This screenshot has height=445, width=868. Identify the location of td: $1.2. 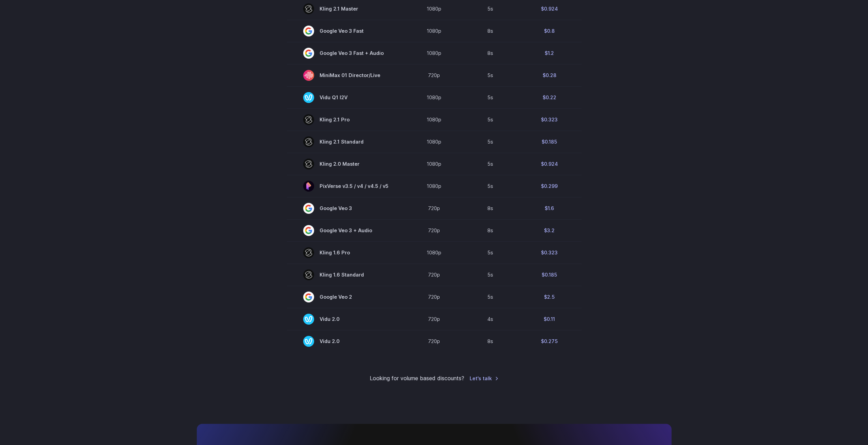
(549, 53).